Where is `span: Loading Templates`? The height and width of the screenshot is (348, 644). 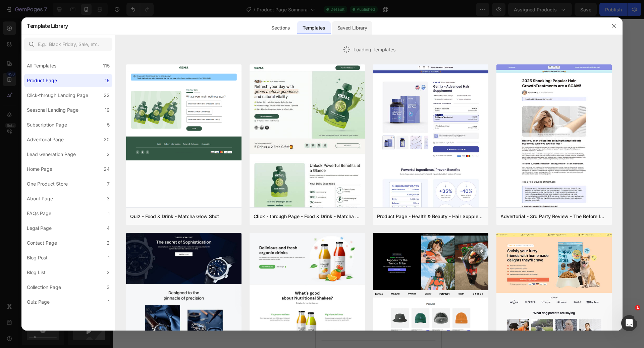
span: Loading Templates is located at coordinates (375, 49).